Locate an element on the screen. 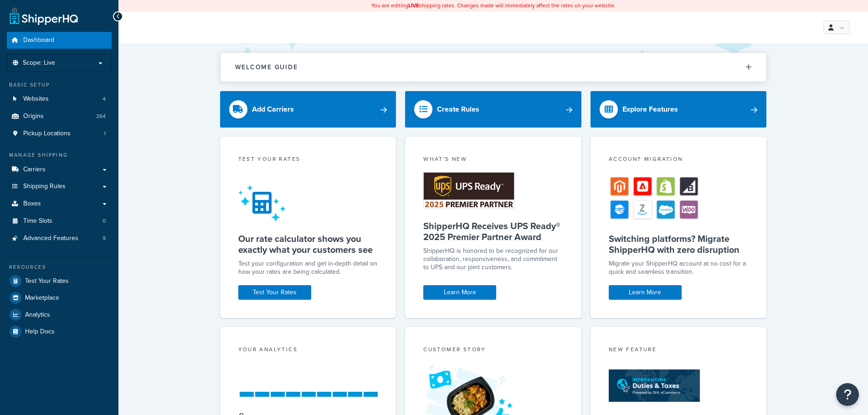 This screenshot has width=868, height=415. a: Boxes is located at coordinates (60, 204).